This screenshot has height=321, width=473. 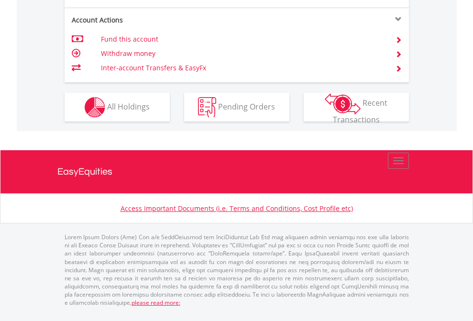 What do you see at coordinates (207, 107) in the screenshot?
I see `img: pending_instructions-wht.png` at bounding box center [207, 107].